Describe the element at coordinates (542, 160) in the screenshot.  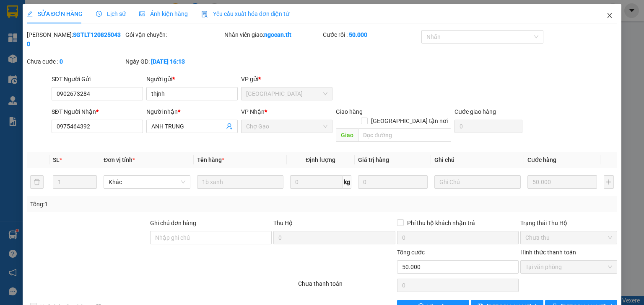
I see `span: Cước hàng` at that location.